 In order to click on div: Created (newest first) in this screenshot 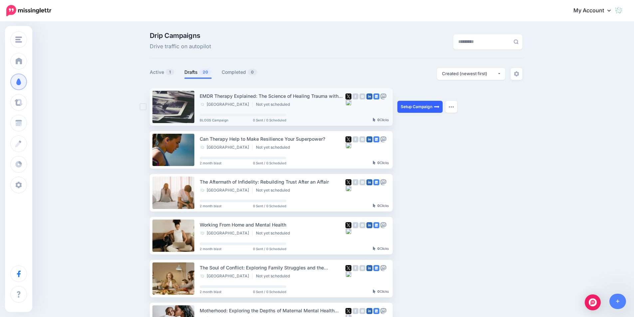, I will do `click(470, 74)`.